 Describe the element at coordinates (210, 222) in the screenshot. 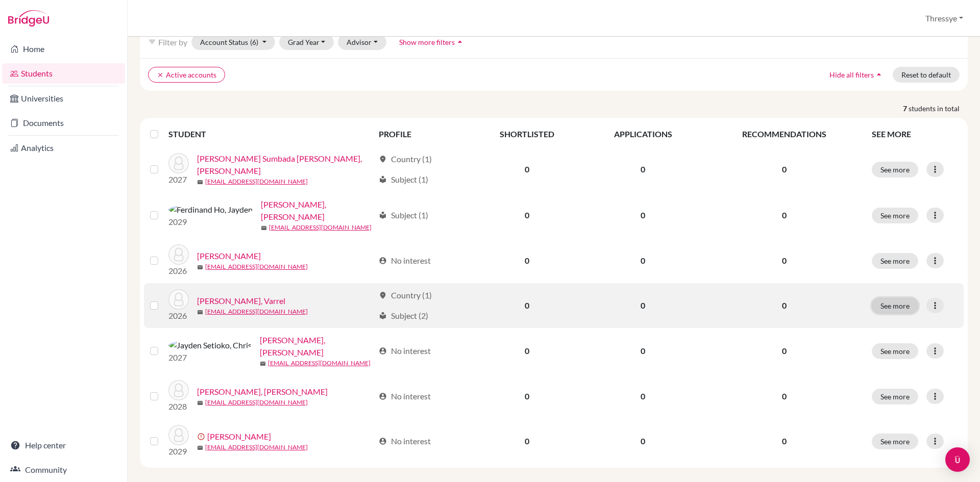

I see `p: 2029` at that location.